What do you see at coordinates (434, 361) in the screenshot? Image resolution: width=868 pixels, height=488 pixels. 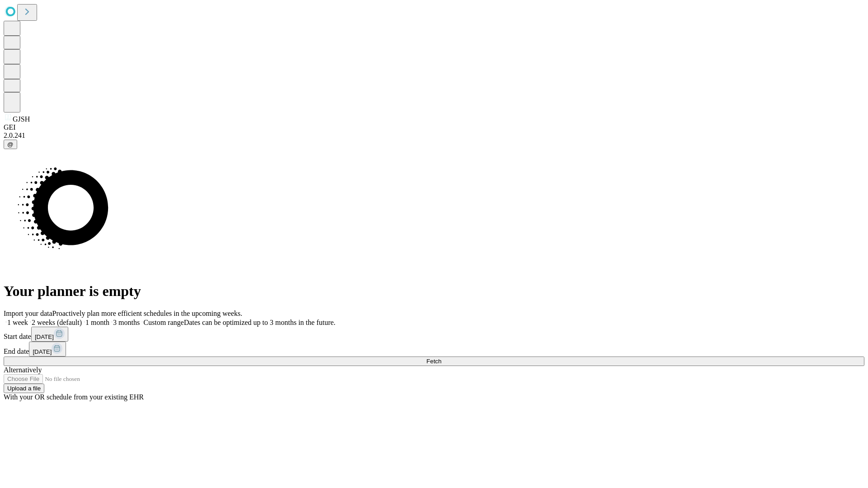 I see `button: Fetch` at bounding box center [434, 361].